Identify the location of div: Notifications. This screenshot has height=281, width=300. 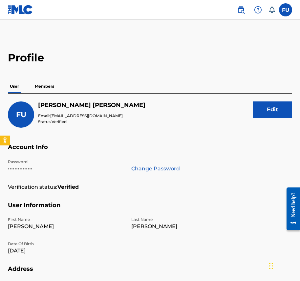
(272, 10).